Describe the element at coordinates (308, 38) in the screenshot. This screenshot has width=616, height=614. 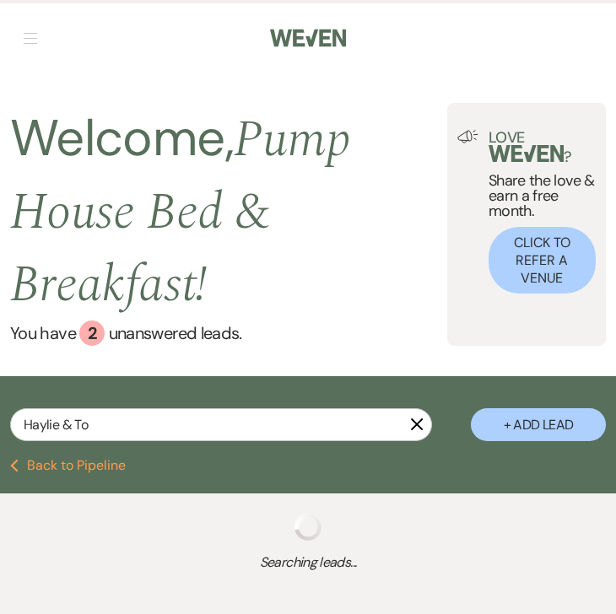
I see `img: Weven Logo` at that location.